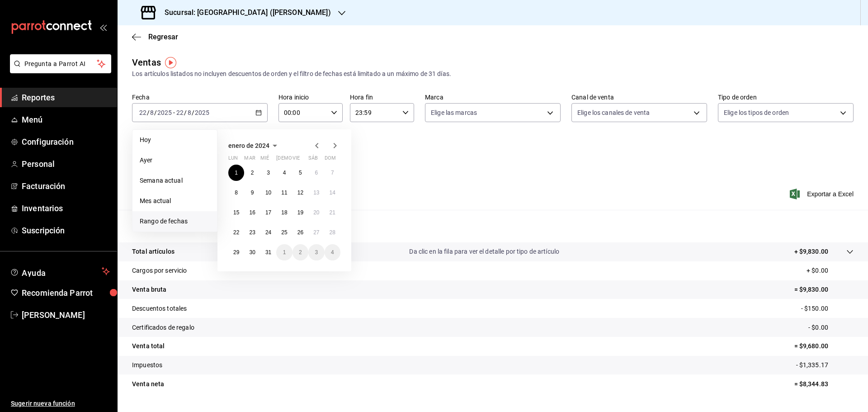  I want to click on span: Semana actual, so click(174, 180).